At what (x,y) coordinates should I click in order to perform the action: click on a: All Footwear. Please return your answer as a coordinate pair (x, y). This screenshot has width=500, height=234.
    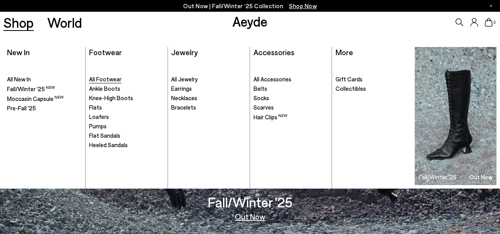
    Looking at the image, I should click on (127, 79).